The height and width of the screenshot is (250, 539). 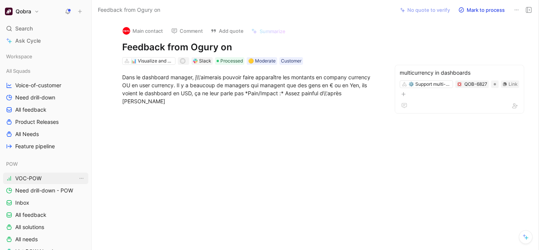 What do you see at coordinates (268, 31) in the screenshot?
I see `button: Summarize` at bounding box center [268, 31].